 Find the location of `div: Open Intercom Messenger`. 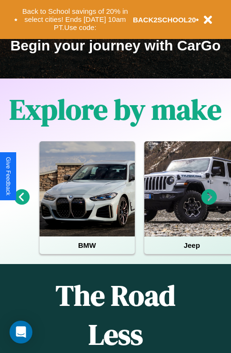

div: Open Intercom Messenger is located at coordinates (21, 332).